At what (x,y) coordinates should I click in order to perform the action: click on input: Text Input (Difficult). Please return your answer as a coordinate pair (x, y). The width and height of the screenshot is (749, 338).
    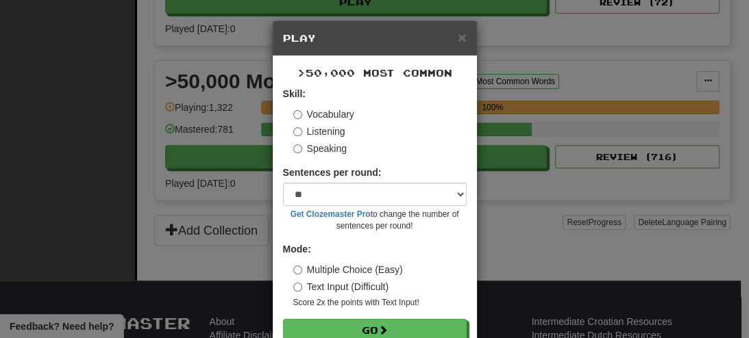
    Looking at the image, I should click on (297, 287).